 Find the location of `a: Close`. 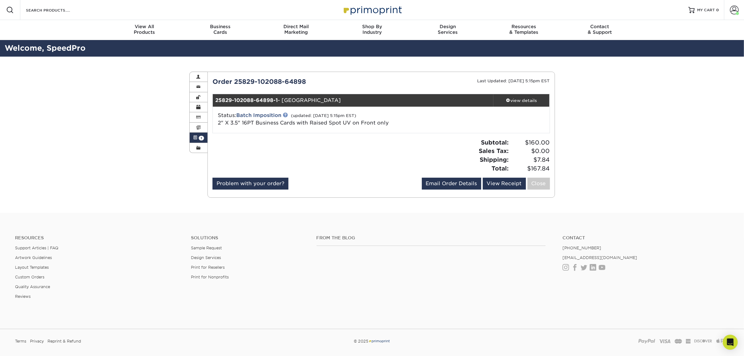

a: Close is located at coordinates (539, 183).